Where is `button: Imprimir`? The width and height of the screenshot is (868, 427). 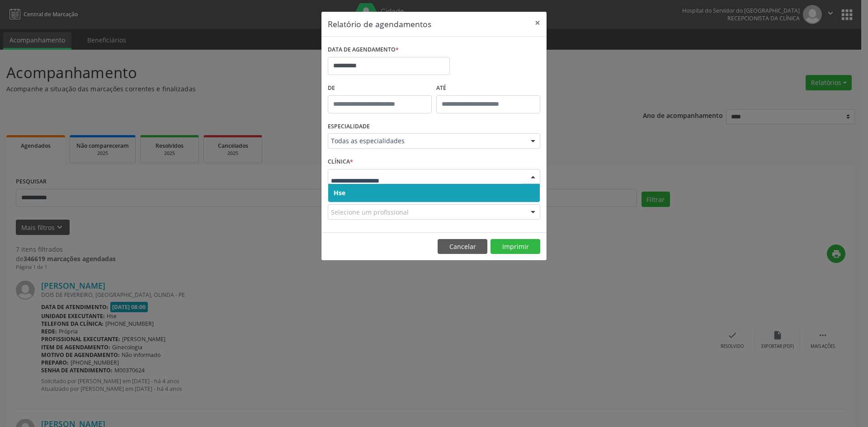 button: Imprimir is located at coordinates (516, 247).